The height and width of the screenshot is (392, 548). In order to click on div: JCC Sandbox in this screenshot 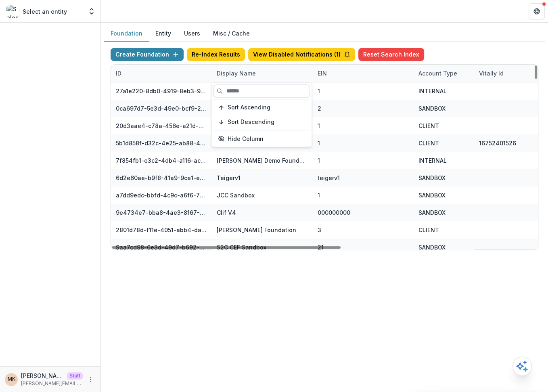, I will do `click(236, 195)`.